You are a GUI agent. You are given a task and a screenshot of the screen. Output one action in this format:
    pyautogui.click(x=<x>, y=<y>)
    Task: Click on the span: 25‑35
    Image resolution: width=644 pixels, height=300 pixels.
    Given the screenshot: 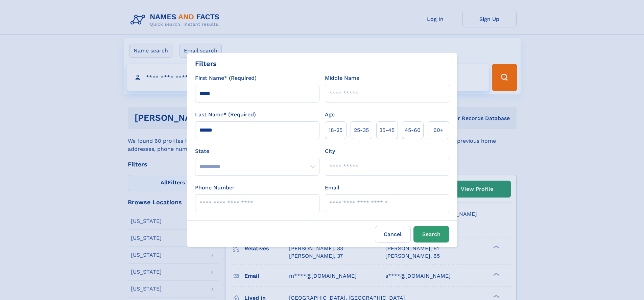 What is the action you would take?
    pyautogui.click(x=361, y=130)
    